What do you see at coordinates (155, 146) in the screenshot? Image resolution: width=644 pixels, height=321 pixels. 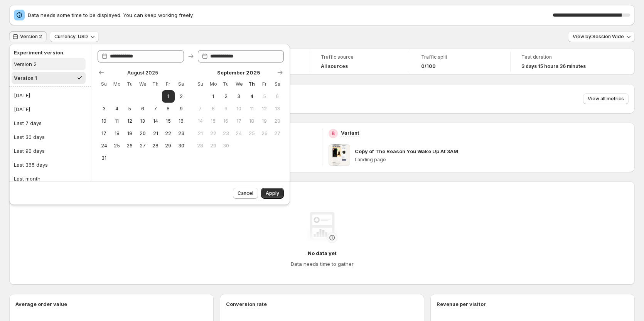 I see `span: 28` at bounding box center [155, 146].